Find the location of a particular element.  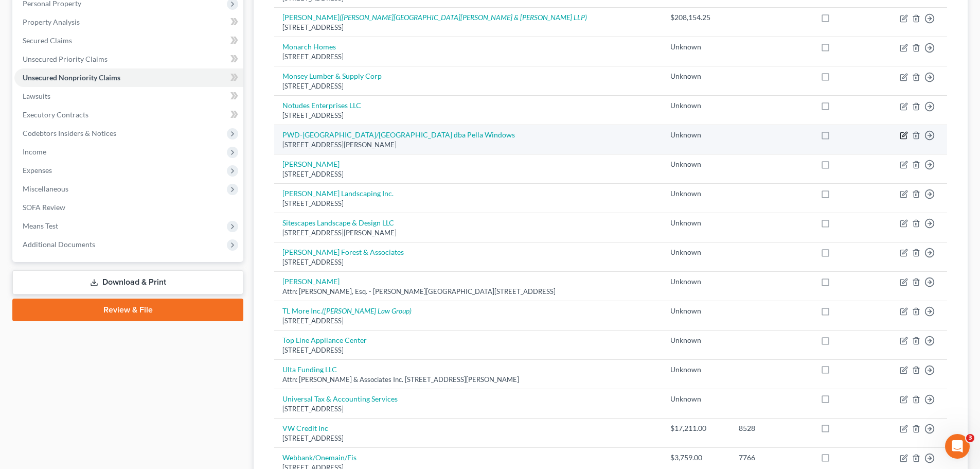

a: Download & Print is located at coordinates (127, 282).